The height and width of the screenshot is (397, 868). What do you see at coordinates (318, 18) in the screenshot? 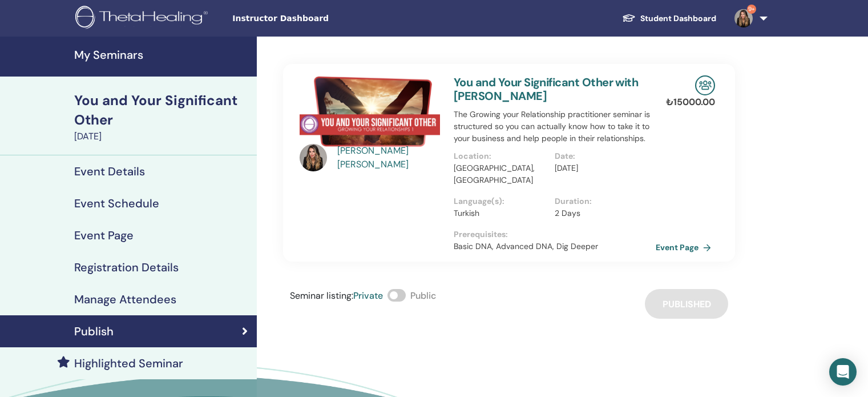
I see `span: Instructor Dashboard` at bounding box center [318, 18].